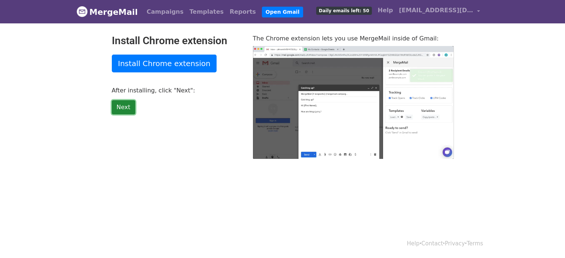  I want to click on a: MergeMail, so click(107, 12).